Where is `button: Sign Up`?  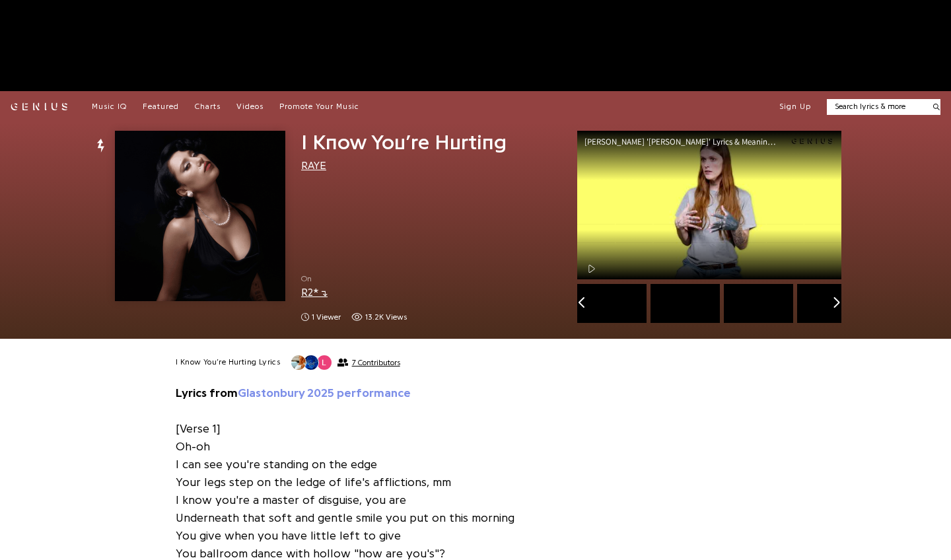 button: Sign Up is located at coordinates (795, 107).